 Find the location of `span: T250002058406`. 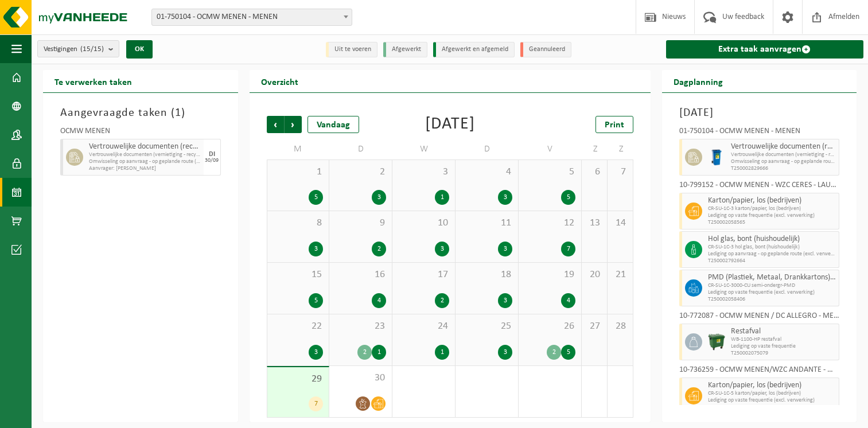

span: T250002058406 is located at coordinates (772, 299).